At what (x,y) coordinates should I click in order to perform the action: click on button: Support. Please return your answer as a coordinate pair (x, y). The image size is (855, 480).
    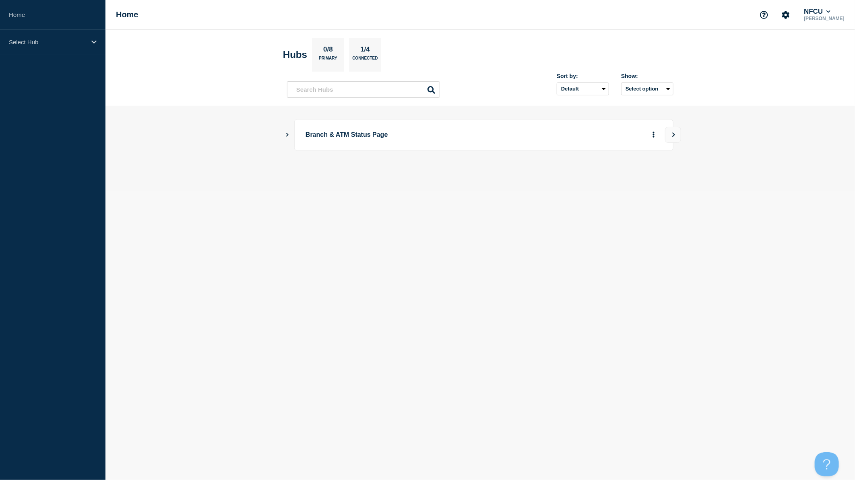
    Looking at the image, I should click on (764, 15).